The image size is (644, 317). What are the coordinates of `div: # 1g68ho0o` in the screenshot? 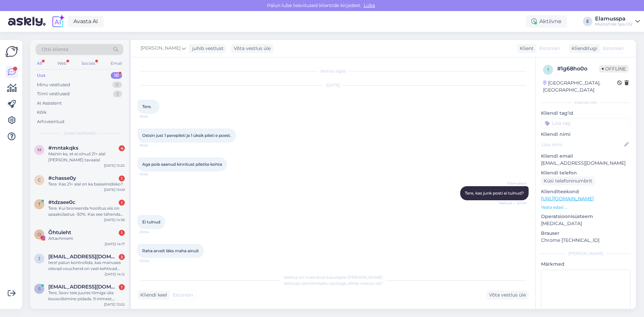 It's located at (578, 69).